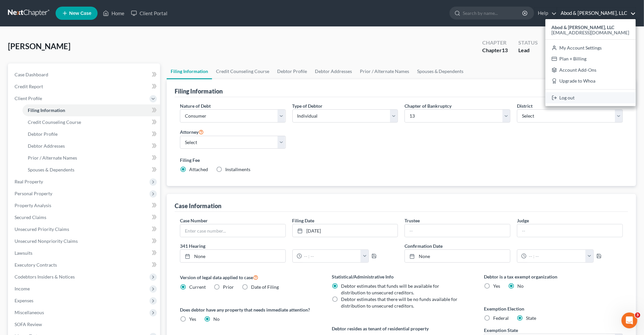 The width and height of the screenshot is (644, 335). I want to click on span: Prior, so click(228, 287).